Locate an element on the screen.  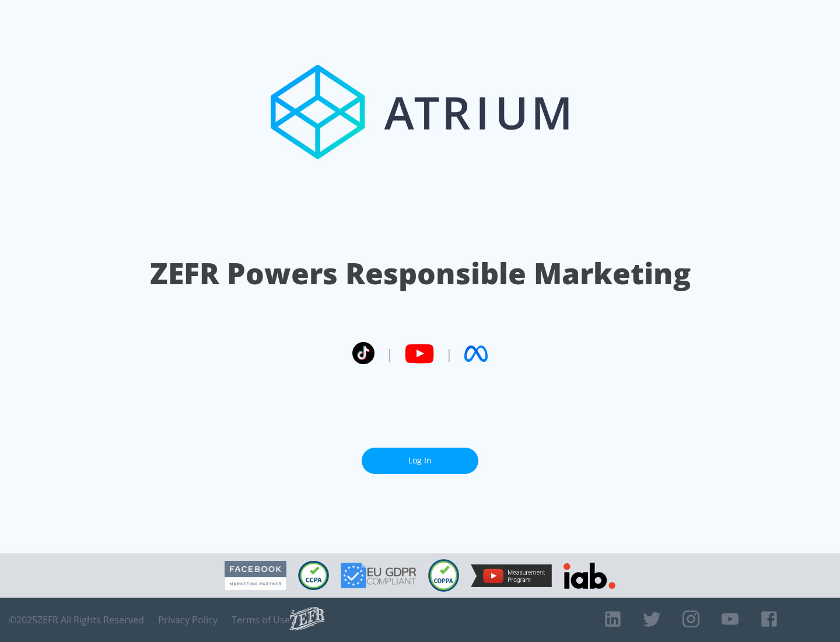
a: Privacy Policy is located at coordinates (188, 620).